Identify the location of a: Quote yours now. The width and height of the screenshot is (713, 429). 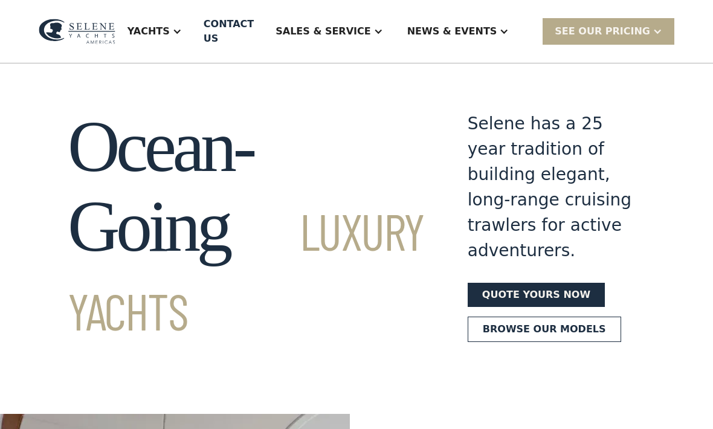
(536, 295).